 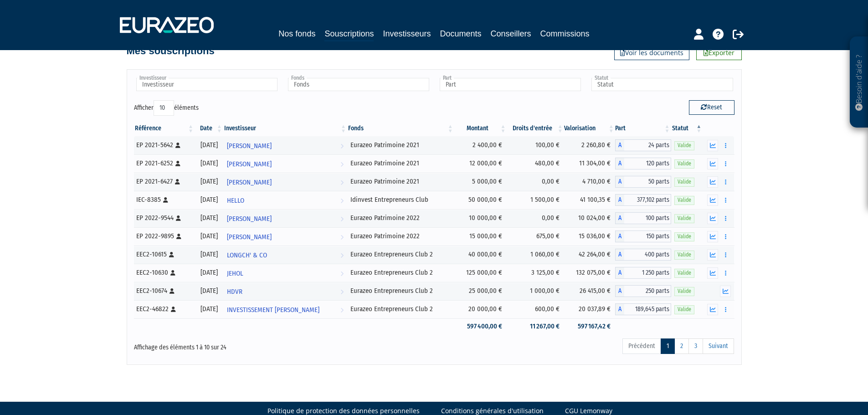 I want to click on a: Investisseurs, so click(x=407, y=33).